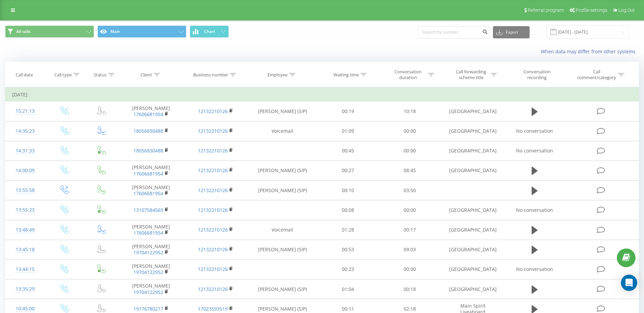 Image resolution: width=644 pixels, height=313 pixels. What do you see at coordinates (146, 75) in the screenshot?
I see `div: Client` at bounding box center [146, 75].